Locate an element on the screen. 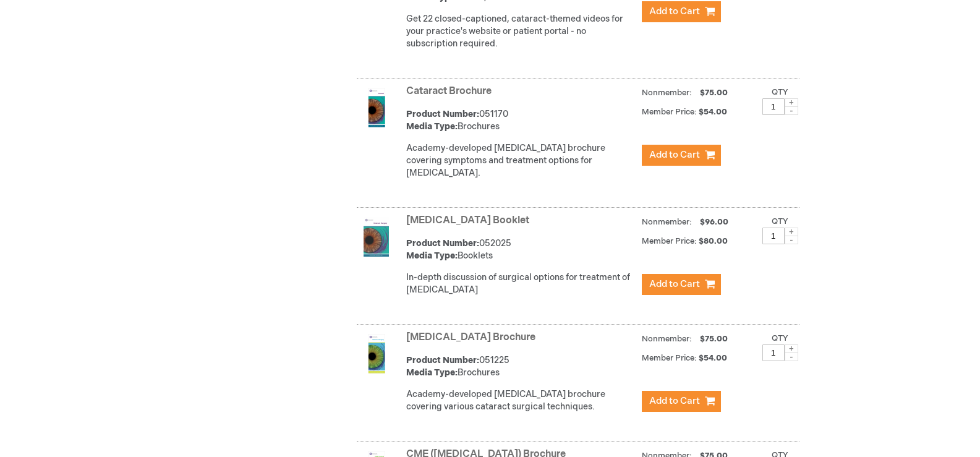 Image resolution: width=980 pixels, height=457 pixels. span: $96.00 is located at coordinates (714, 222).